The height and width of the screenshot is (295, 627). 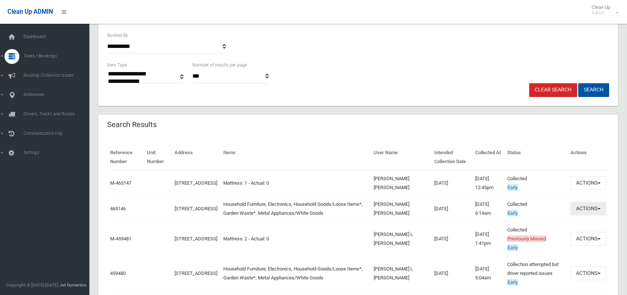 I want to click on span: Clean Up ADMIN, so click(x=30, y=12).